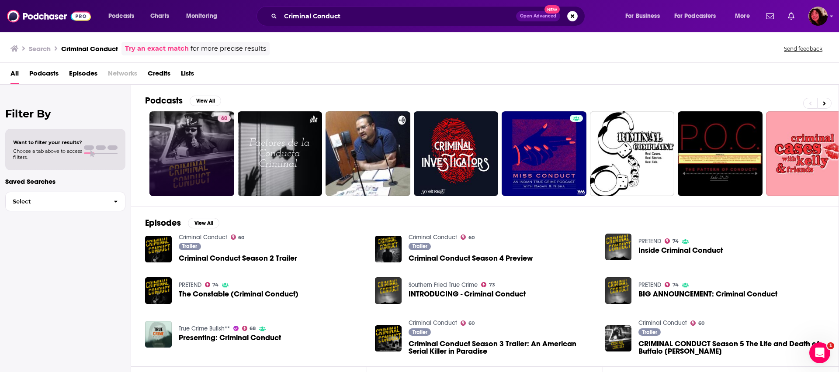  What do you see at coordinates (159, 75) in the screenshot?
I see `a: Credits` at bounding box center [159, 75].